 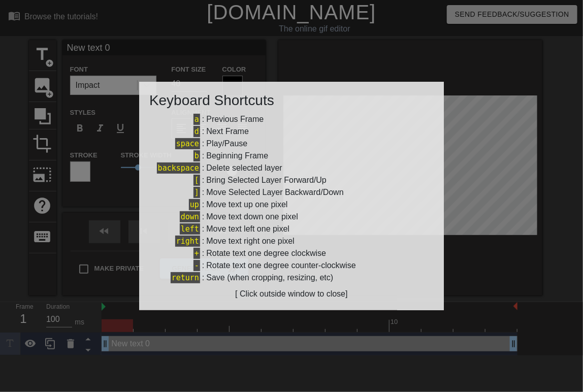 I want to click on div: Move Selected Layer Backward/Down, so click(x=275, y=192).